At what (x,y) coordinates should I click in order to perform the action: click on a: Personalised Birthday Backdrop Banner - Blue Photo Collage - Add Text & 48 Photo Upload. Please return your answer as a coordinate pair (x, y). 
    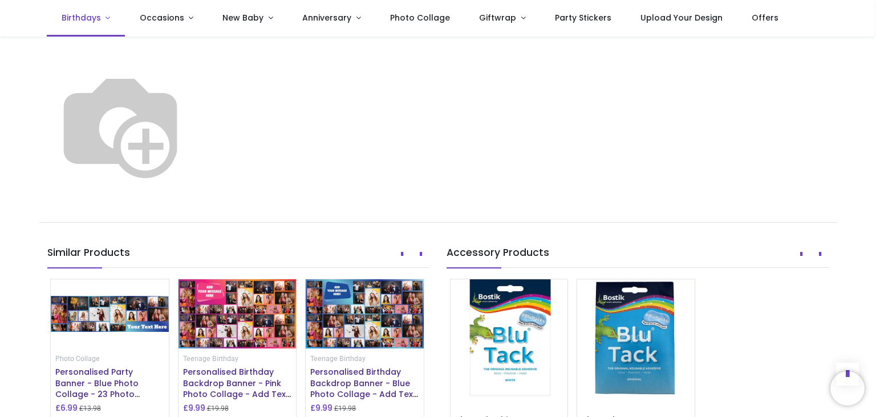
    Looking at the image, I should click on (364, 388).